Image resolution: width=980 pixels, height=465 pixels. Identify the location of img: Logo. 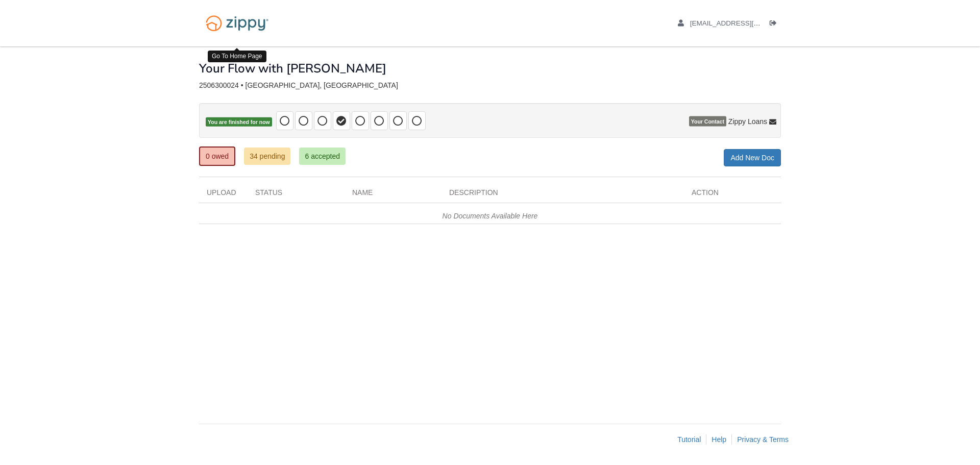
(236, 23).